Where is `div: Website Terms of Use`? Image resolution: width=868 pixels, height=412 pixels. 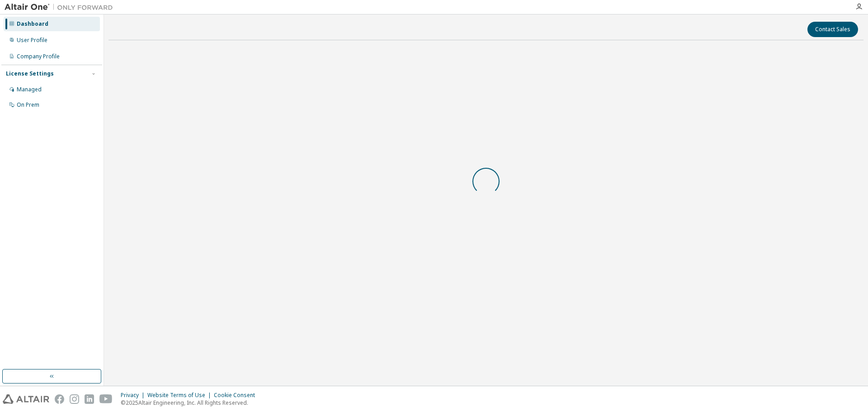
div: Website Terms of Use is located at coordinates (180, 395).